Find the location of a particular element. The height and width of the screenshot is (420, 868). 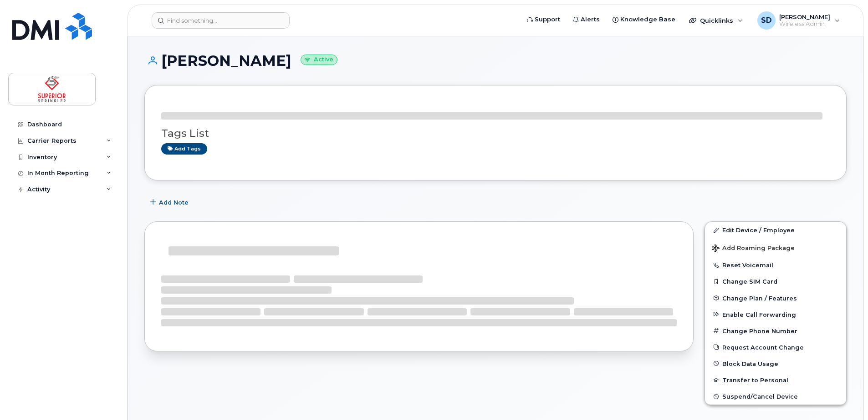

span: Add Note is located at coordinates (173, 203).